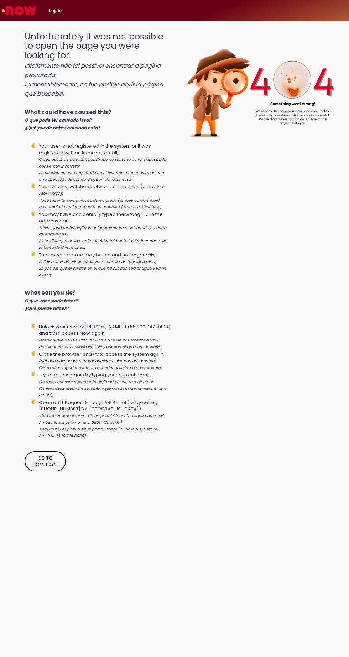 Image resolution: width=349 pixels, height=657 pixels. Describe the element at coordinates (102, 392) in the screenshot. I see `i: O intenta acceder nuevamente ingresando tu correo electrónico actual;` at that location.